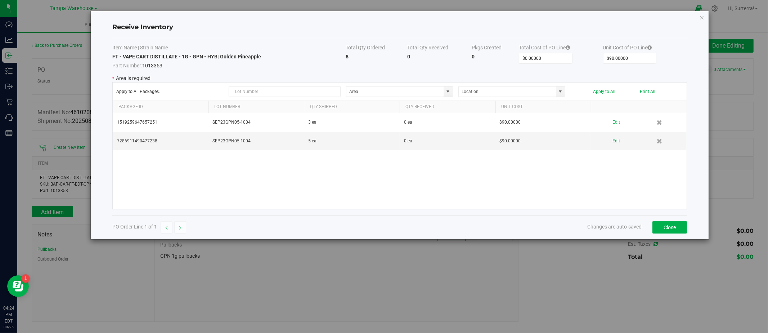 This screenshot has height=333, width=768. What do you see at coordinates (400, 27) in the screenshot?
I see `h4: Receive Inventory` at bounding box center [400, 27].